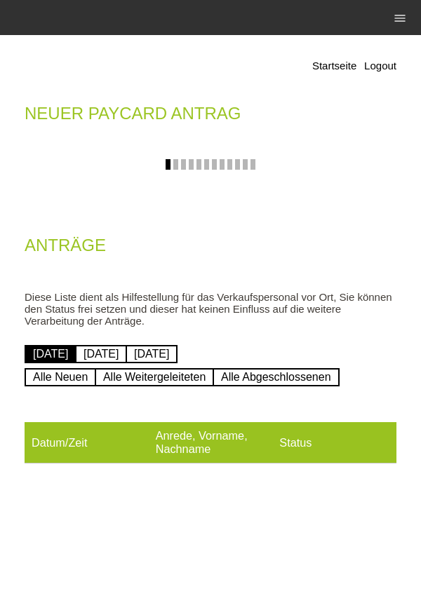 The height and width of the screenshot is (589, 421). What do you see at coordinates (210, 117) in the screenshot?
I see `h2: Neuer Paycard Antrag` at bounding box center [210, 117].